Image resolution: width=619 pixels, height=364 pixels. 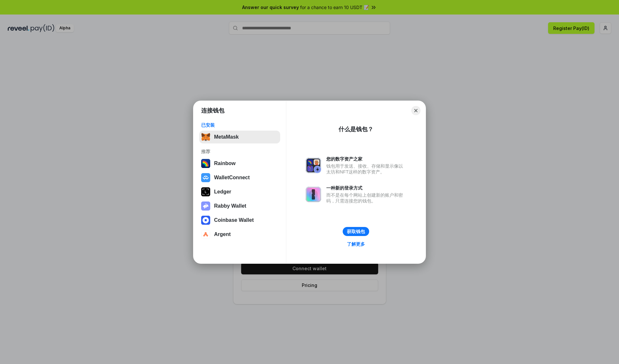 What do you see at coordinates (356, 232) in the screenshot?
I see `button: 获取钱包` at bounding box center [356, 232].